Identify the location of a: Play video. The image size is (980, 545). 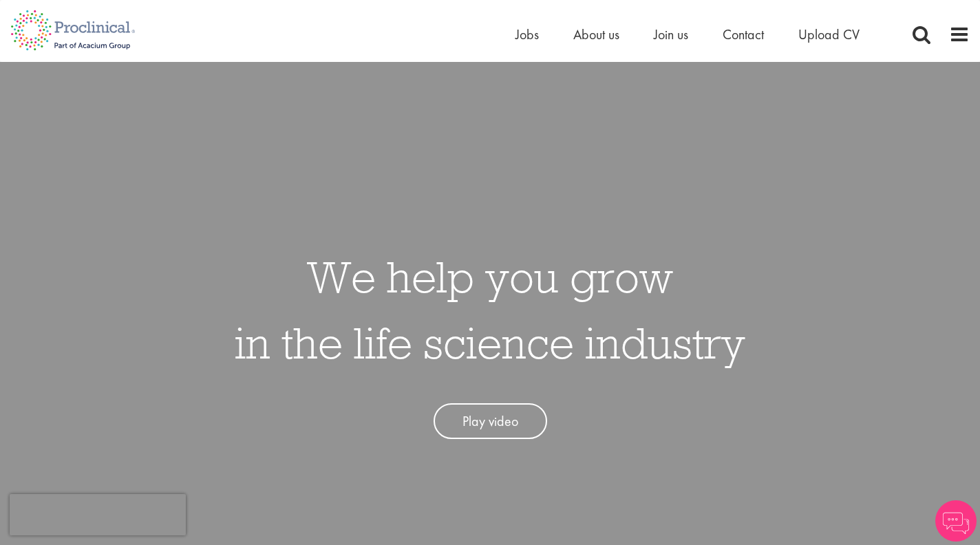
(490, 421).